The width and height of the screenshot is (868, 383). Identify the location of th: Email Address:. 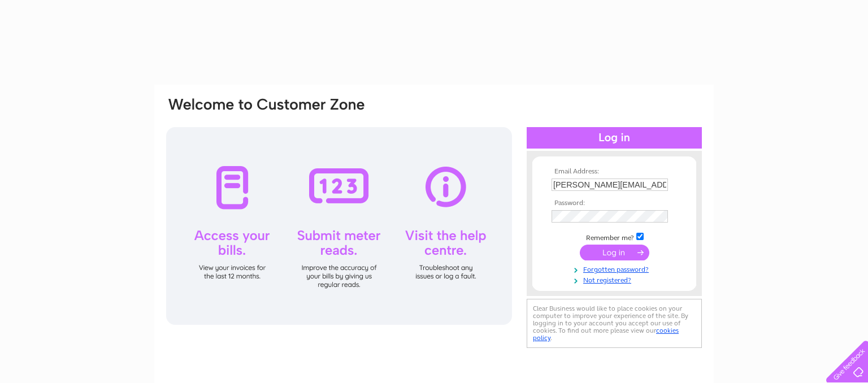
(614, 172).